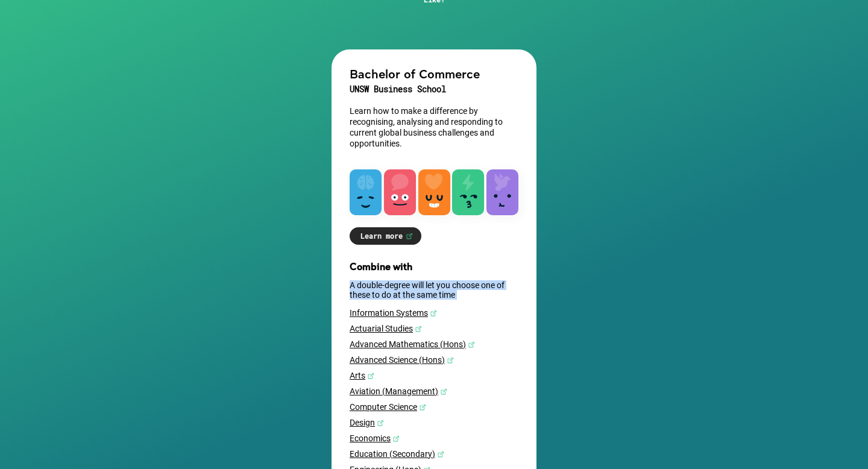 The width and height of the screenshot is (868, 469). What do you see at coordinates (434, 423) in the screenshot?
I see `a: Design` at bounding box center [434, 423].